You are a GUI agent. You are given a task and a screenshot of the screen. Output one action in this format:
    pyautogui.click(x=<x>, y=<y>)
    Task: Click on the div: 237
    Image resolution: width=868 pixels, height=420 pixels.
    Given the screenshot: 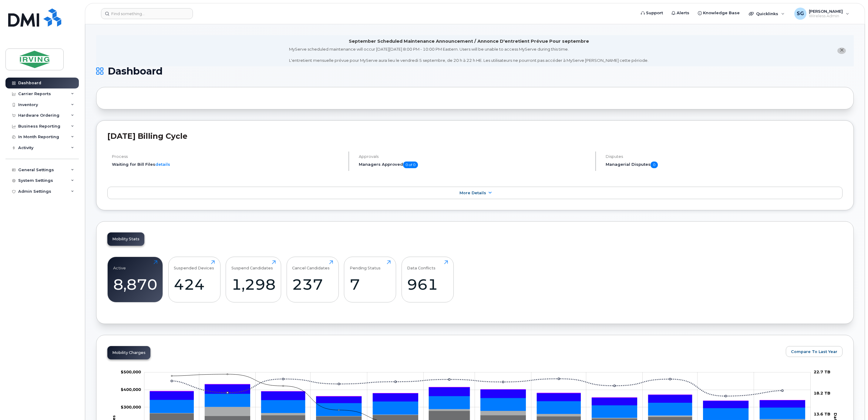 What is the action you would take?
    pyautogui.click(x=312, y=285)
    